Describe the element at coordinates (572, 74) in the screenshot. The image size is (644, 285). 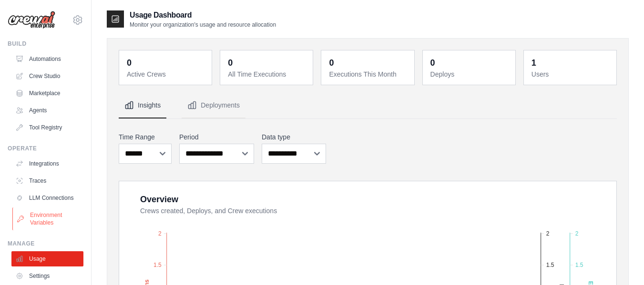
I see `dt: Users` at that location.